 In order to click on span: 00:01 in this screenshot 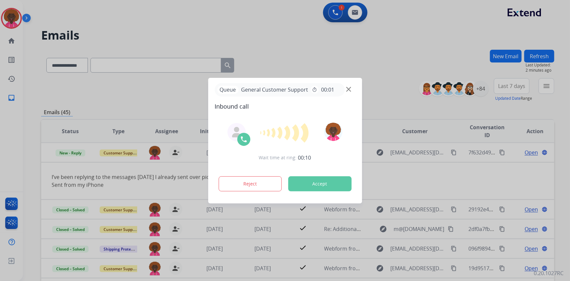, I will do `click(328, 90)`.